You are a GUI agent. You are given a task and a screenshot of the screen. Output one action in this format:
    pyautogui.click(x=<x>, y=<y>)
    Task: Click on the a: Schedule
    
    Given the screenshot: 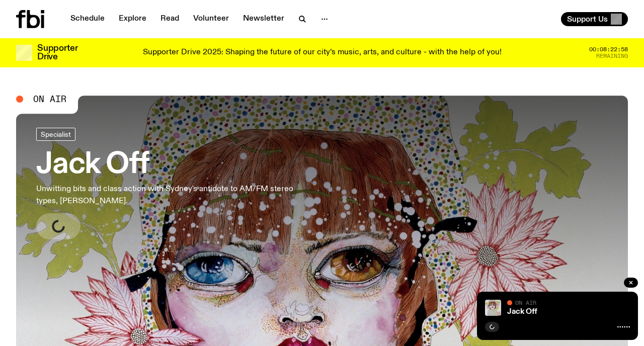 What is the action you would take?
    pyautogui.click(x=87, y=19)
    